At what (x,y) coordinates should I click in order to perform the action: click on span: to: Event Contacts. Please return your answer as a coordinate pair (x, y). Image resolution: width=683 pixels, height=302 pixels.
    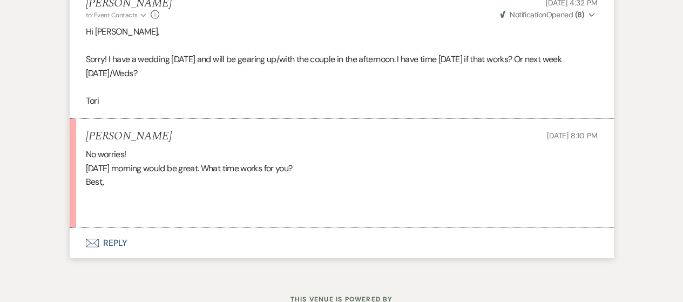
    Looking at the image, I should click on (112, 15).